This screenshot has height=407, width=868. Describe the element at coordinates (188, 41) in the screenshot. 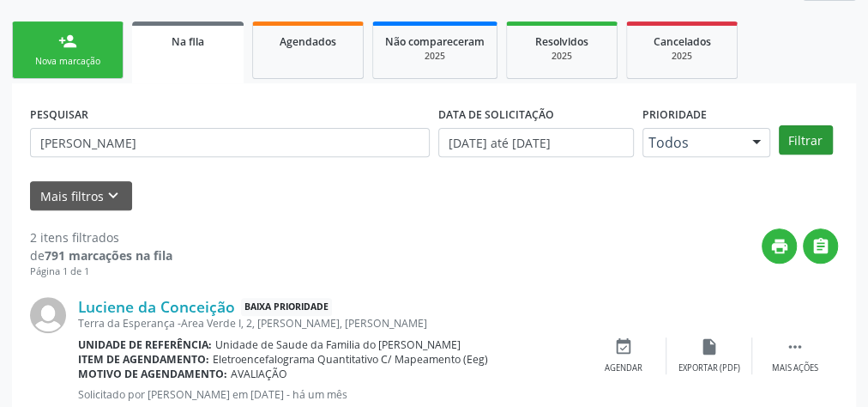

I see `span: Na fila` at that location.